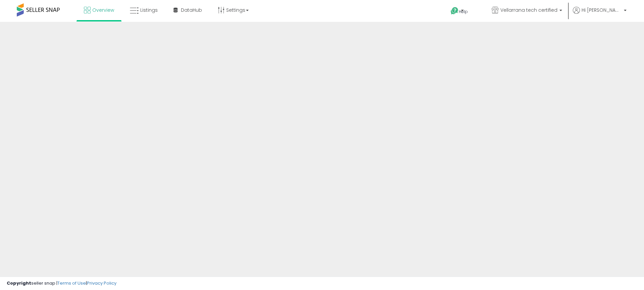  What do you see at coordinates (463, 12) in the screenshot?
I see `a: Help` at bounding box center [463, 12].